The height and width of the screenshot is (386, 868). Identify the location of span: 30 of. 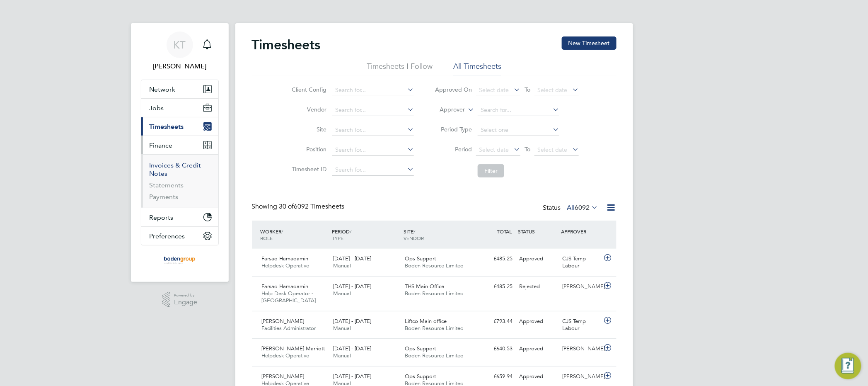
(286, 206).